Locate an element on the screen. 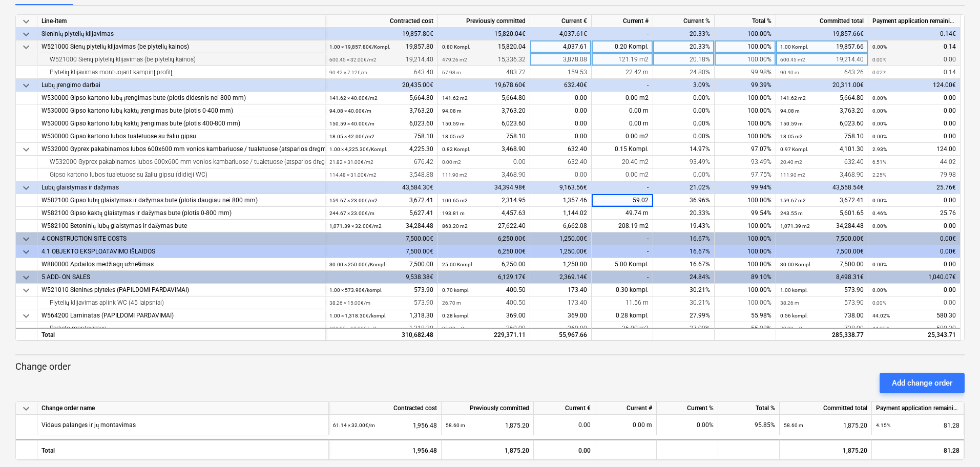  small: 20.40 m2 is located at coordinates (791, 162).